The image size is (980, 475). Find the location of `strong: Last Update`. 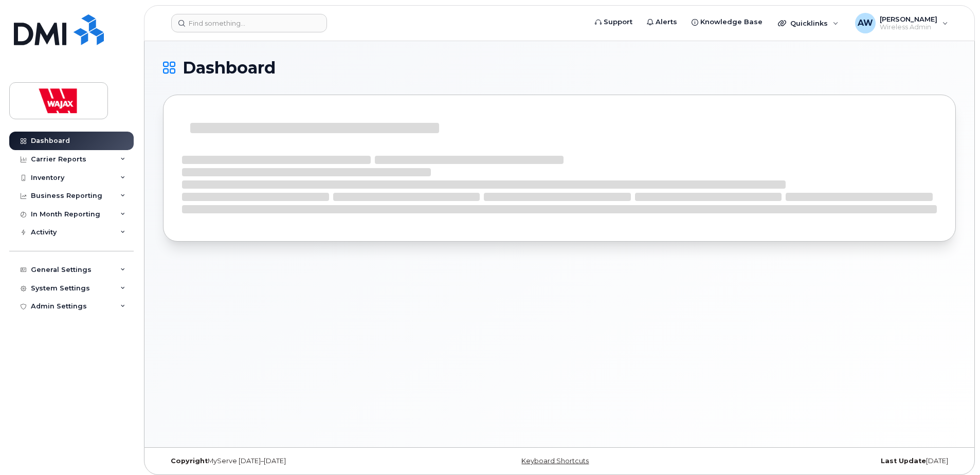

strong: Last Update is located at coordinates (904, 460).